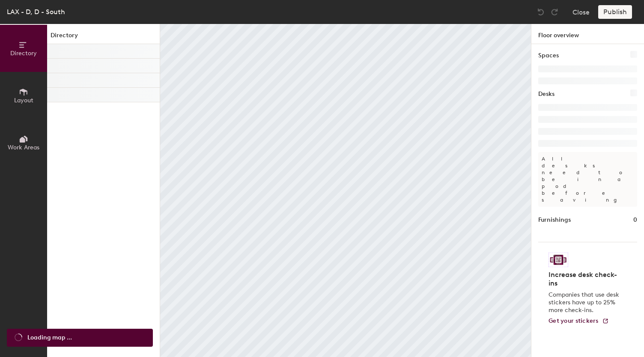 This screenshot has height=357, width=644. Describe the element at coordinates (554, 12) in the screenshot. I see `img: Redo` at that location.